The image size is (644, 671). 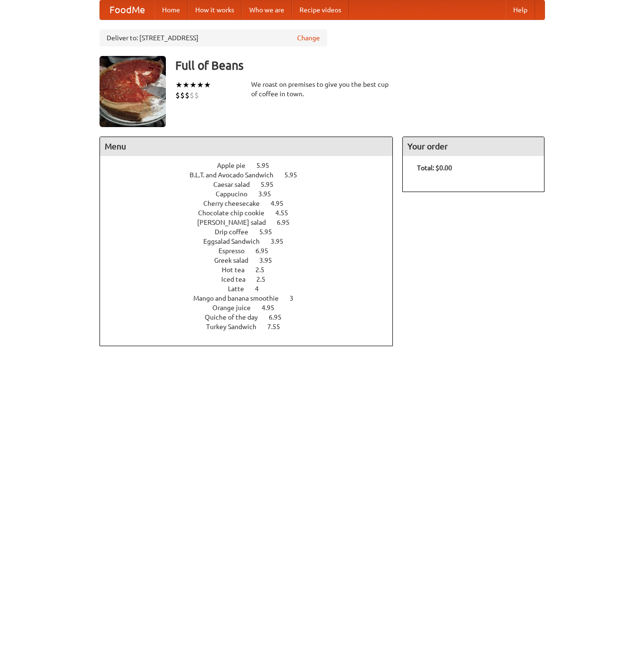 I want to click on a: Mango and banana smoothie 3, so click(x=252, y=298).